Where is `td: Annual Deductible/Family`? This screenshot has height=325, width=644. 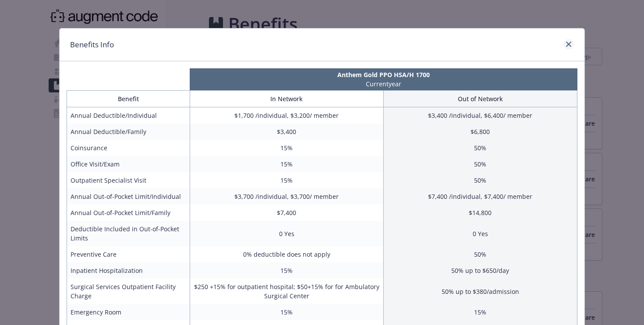 td: Annual Deductible/Family is located at coordinates (128, 131).